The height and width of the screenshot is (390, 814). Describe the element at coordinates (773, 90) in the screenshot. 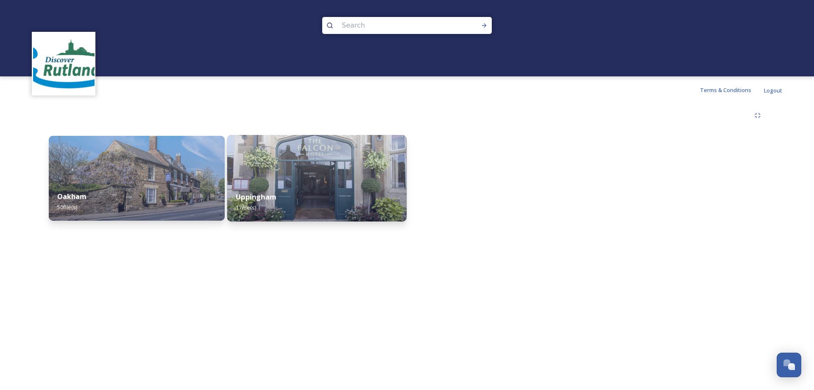

I see `span: Logout` at that location.